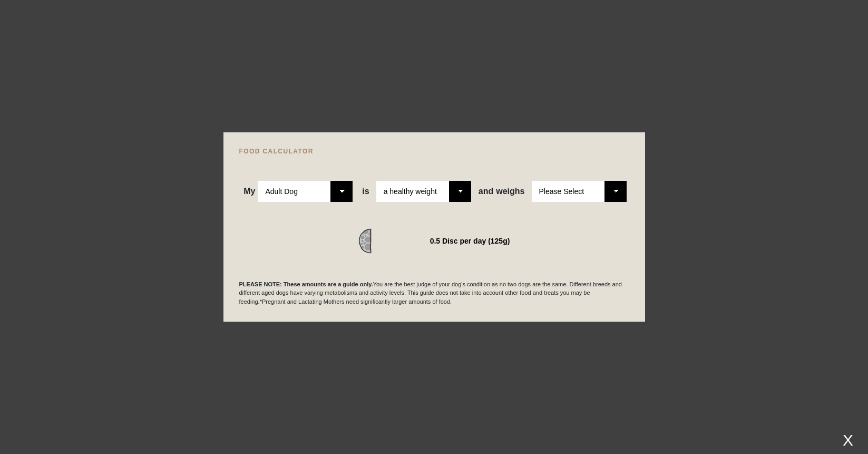 The width and height of the screenshot is (868, 454). Describe the element at coordinates (306, 284) in the screenshot. I see `b: PLEASE NOTE: These amounts are a guide only.` at that location.